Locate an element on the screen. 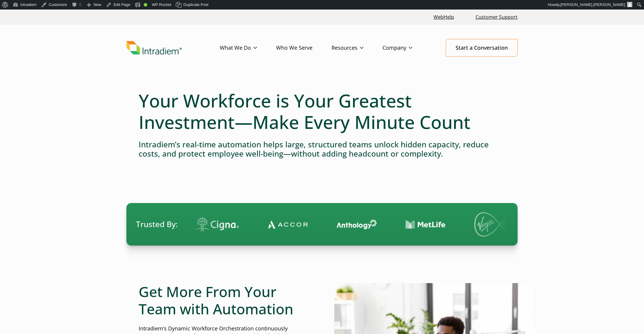 This screenshot has width=644, height=334. img: Intradiem is located at coordinates (154, 48).